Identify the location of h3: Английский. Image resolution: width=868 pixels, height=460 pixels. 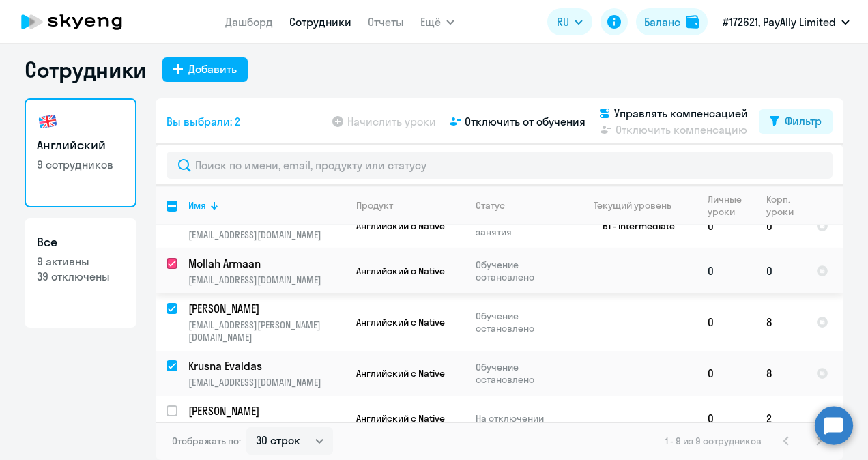
(80, 145).